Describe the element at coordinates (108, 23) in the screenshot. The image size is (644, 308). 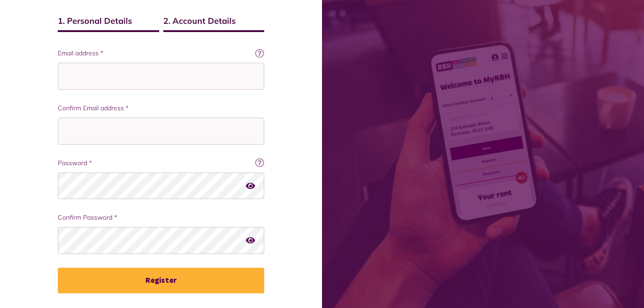
I see `span: 1. Personal Details` at that location.